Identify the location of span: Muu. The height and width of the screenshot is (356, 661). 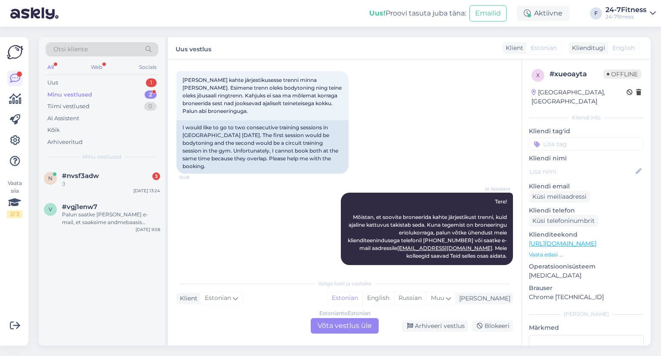
(437, 298).